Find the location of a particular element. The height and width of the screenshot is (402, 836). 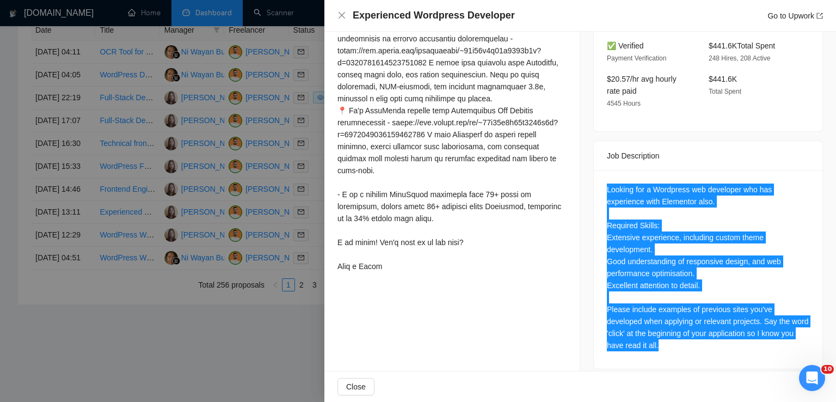

span: 4545 Hours is located at coordinates (624, 103).